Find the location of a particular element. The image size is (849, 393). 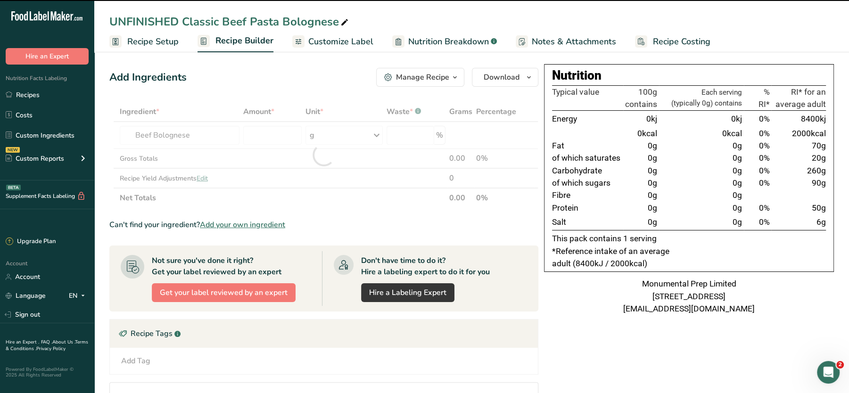

a: Nutrition Breakdown is located at coordinates (445, 41).